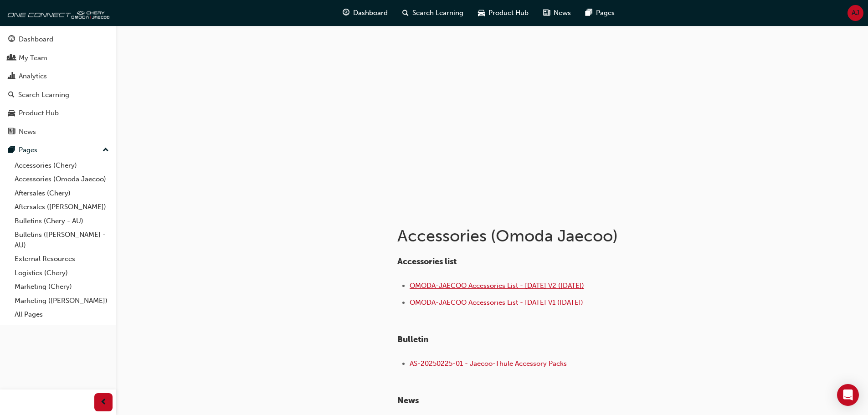  I want to click on span: Product Hub, so click(509, 12).